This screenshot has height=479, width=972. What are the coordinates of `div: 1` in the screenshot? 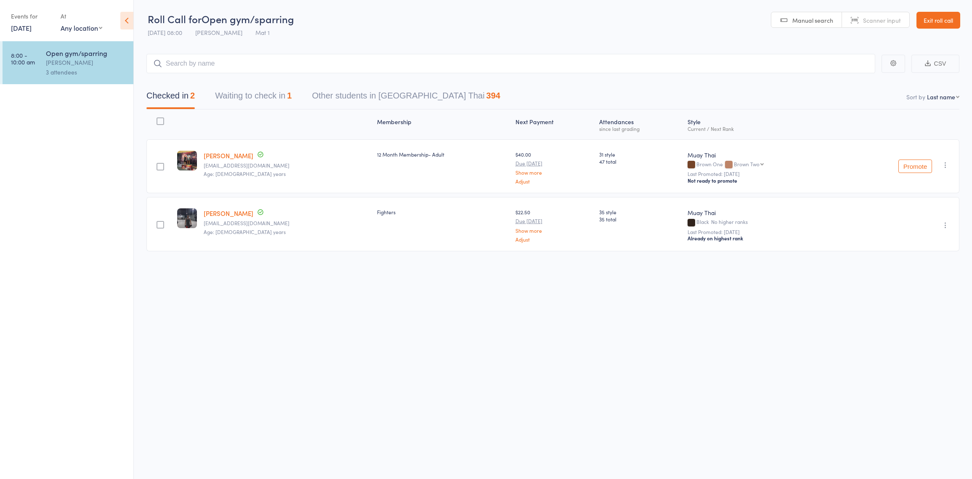 It's located at (289, 96).